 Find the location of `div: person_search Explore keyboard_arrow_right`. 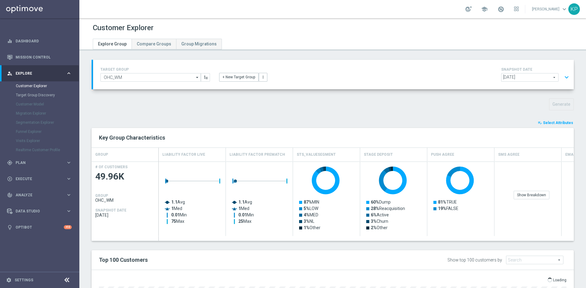

div: person_search Explore keyboard_arrow_right is located at coordinates (39, 74).